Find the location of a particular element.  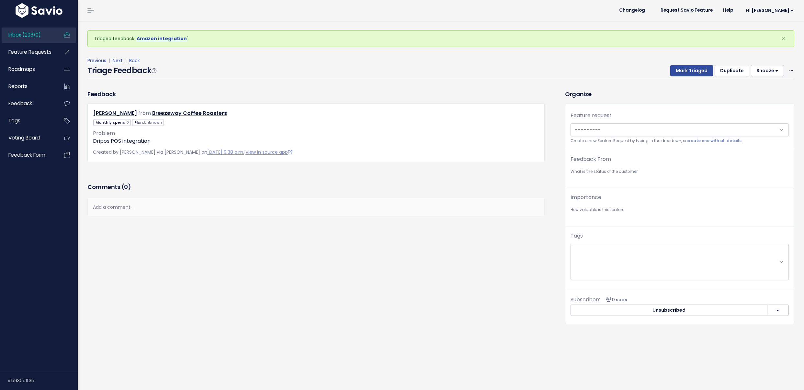

span: Problem is located at coordinates (104, 133).